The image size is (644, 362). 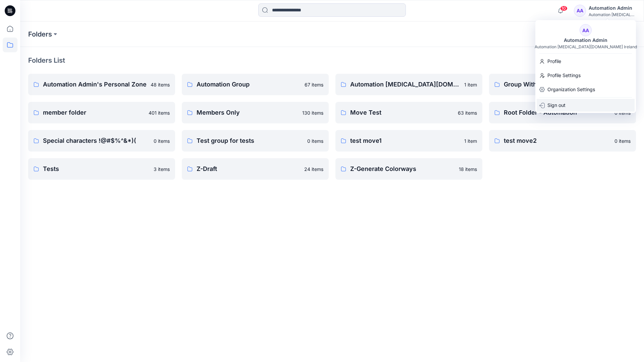 I want to click on p: Root Folder - Automation, so click(x=557, y=113).